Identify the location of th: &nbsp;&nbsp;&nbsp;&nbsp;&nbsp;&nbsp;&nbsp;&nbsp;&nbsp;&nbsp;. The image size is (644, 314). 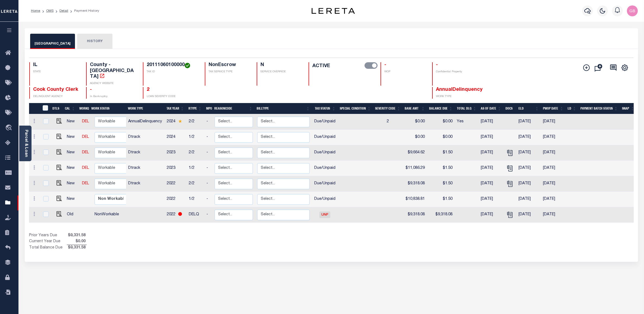
(34, 108).